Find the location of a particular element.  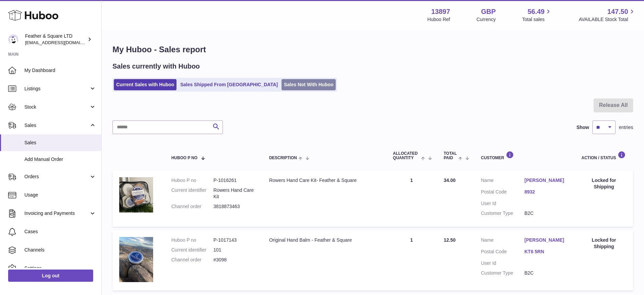

img: il_fullxfull.5603997955_dj5x.jpg is located at coordinates (136, 195).